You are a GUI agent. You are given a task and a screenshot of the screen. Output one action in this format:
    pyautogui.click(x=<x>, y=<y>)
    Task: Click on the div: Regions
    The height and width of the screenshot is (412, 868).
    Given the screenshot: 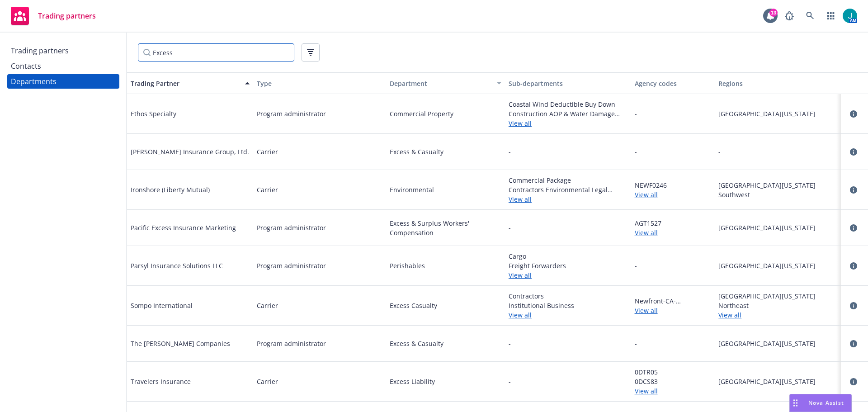 What is the action you would take?
    pyautogui.click(x=778, y=83)
    